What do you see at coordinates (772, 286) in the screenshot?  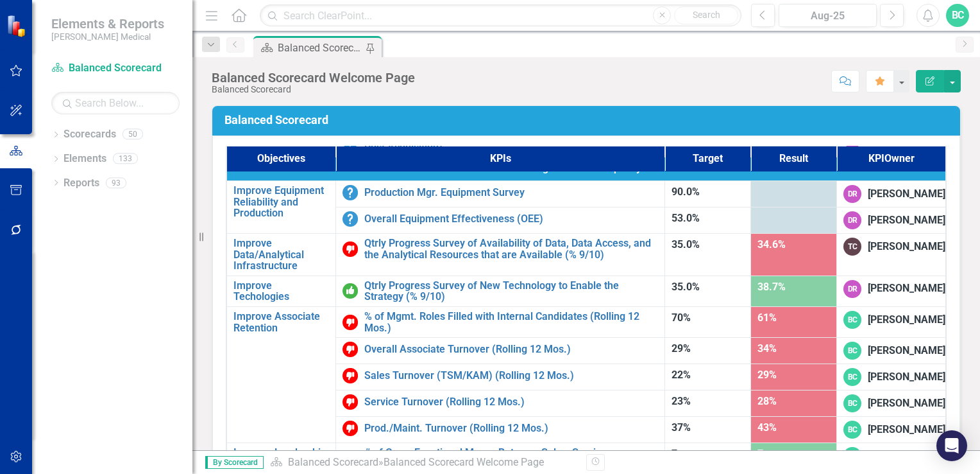 I see `span: 38.7%` at bounding box center [772, 286].